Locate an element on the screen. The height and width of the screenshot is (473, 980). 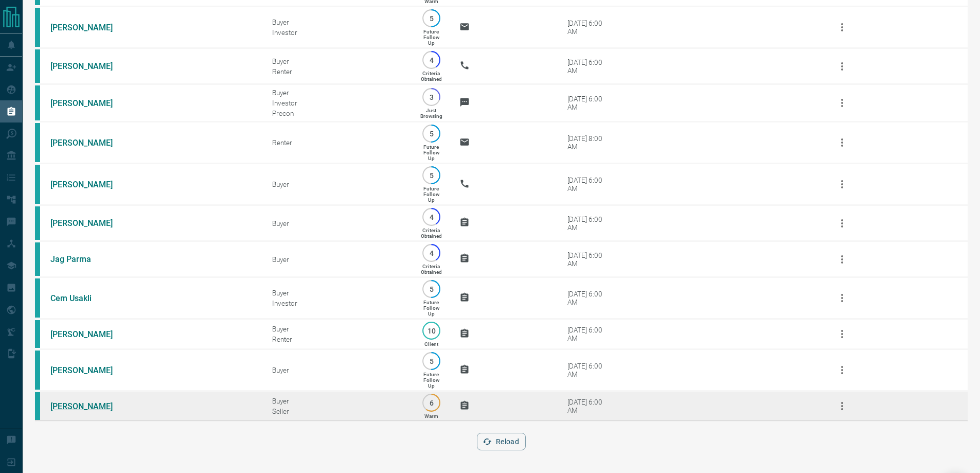
p: Warm is located at coordinates (431, 416).